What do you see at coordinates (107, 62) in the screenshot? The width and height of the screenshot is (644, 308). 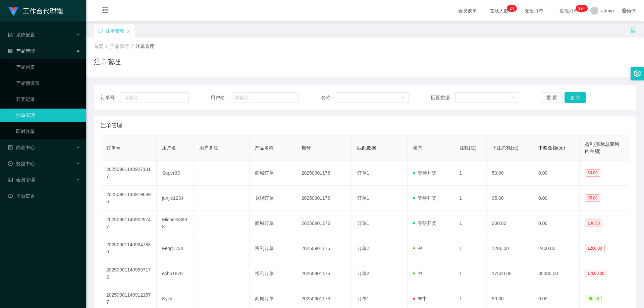 I see `h1: 注单管理` at bounding box center [107, 62].